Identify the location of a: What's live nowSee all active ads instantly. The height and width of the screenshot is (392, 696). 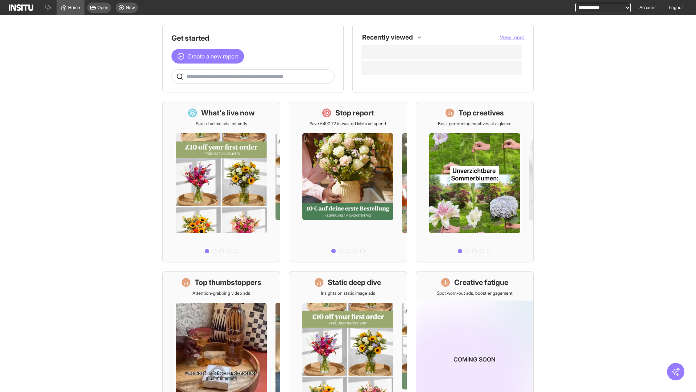
(221, 182).